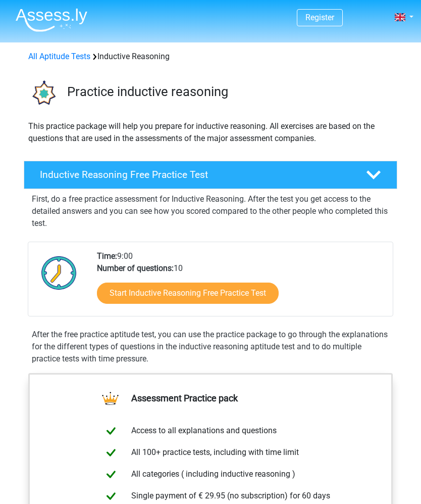  Describe the element at coordinates (211, 211) in the screenshot. I see `p: First, do a free practice assessment for Inductive Reasoning. After the test you get access to th...` at that location.